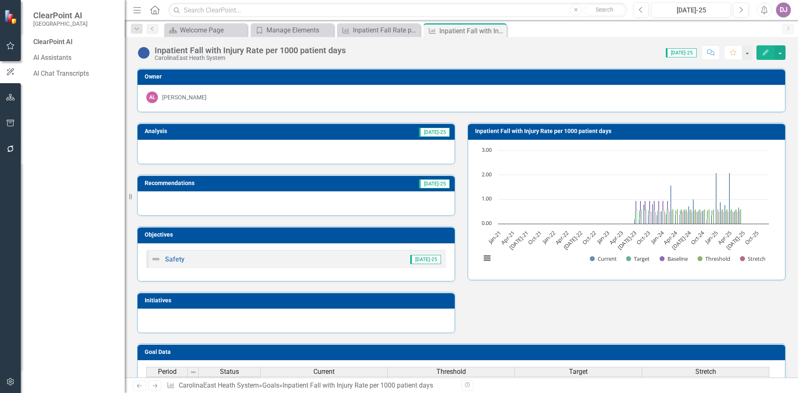 Image resolution: width=798 pixels, height=393 pixels. I want to click on text: Oct-23, so click(643, 237).